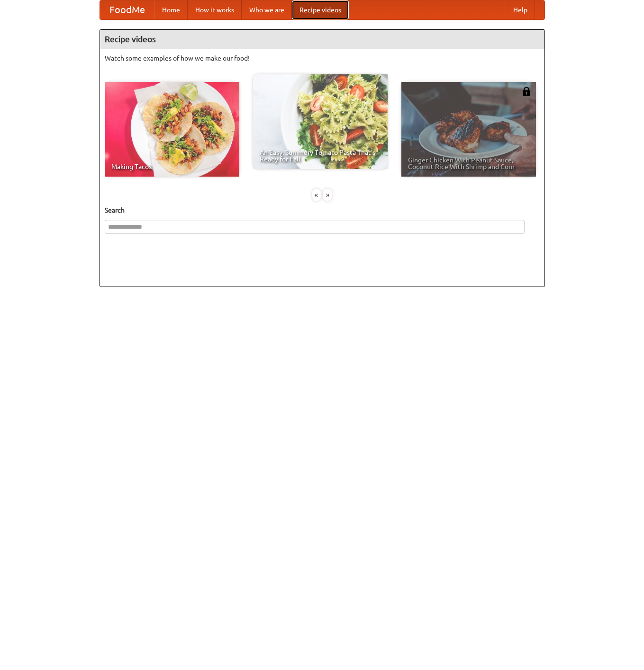  Describe the element at coordinates (322, 210) in the screenshot. I see `h5: Search` at that location.